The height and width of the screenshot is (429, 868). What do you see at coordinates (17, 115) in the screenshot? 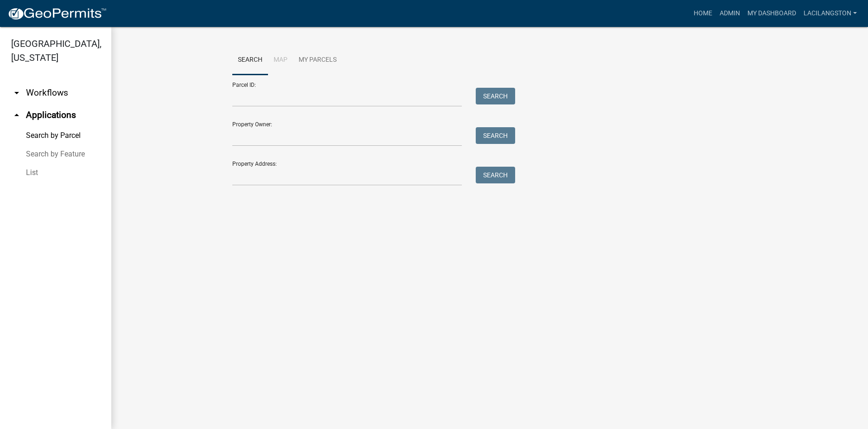
I see `i: arrow_drop_up` at bounding box center [17, 115].